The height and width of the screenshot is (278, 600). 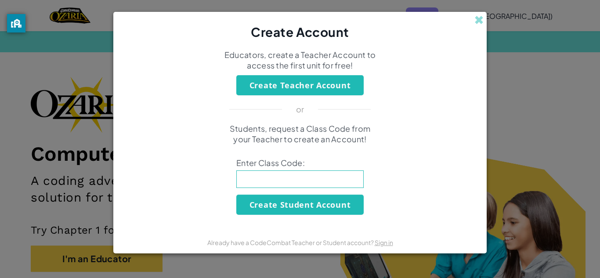 I want to click on button: Create Student Account, so click(x=300, y=205).